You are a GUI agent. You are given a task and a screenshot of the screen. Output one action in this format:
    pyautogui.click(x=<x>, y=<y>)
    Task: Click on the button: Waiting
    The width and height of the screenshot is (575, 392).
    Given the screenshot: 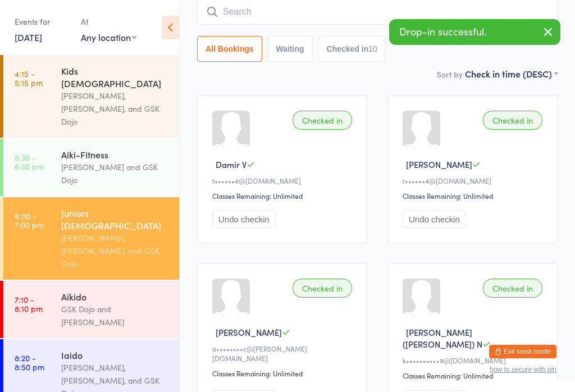 What is the action you would take?
    pyautogui.click(x=290, y=49)
    